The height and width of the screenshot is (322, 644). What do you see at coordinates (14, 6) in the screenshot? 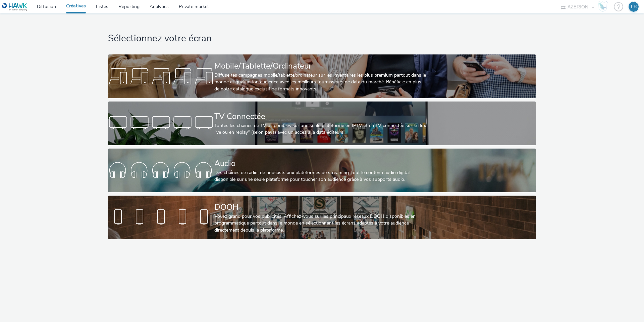
I see `img: undefined Logo` at bounding box center [14, 6].